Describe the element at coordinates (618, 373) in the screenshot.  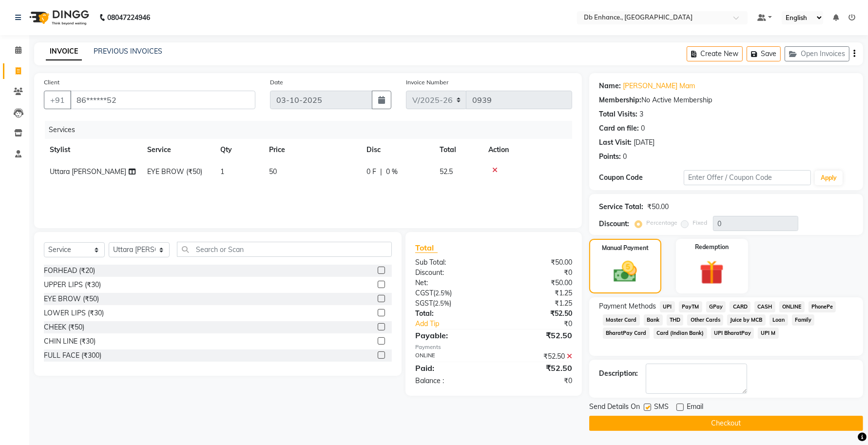
I see `div: Description:` at that location.